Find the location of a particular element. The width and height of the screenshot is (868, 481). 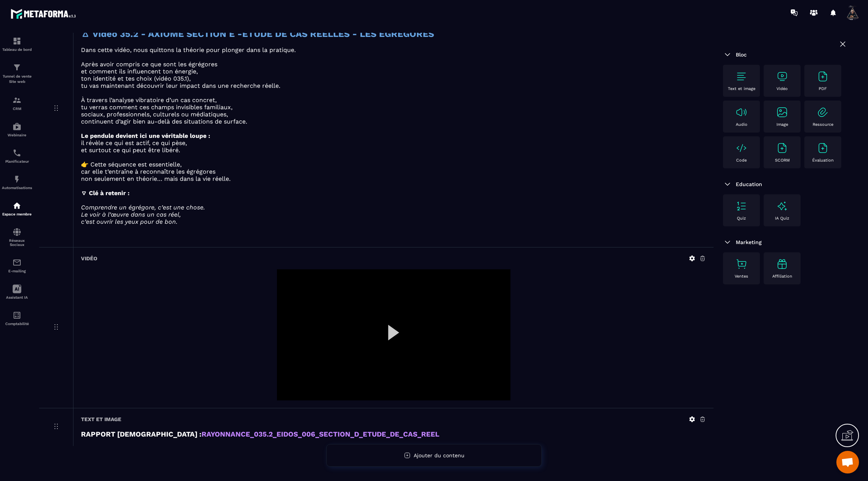

p: CRM is located at coordinates (17, 108).